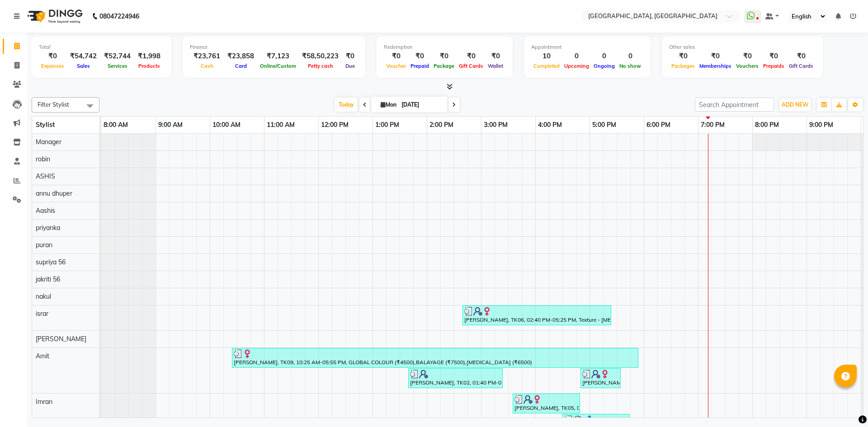 This screenshot has height=427, width=868. What do you see at coordinates (773, 66) in the screenshot?
I see `span: Prepaids` at bounding box center [773, 66].